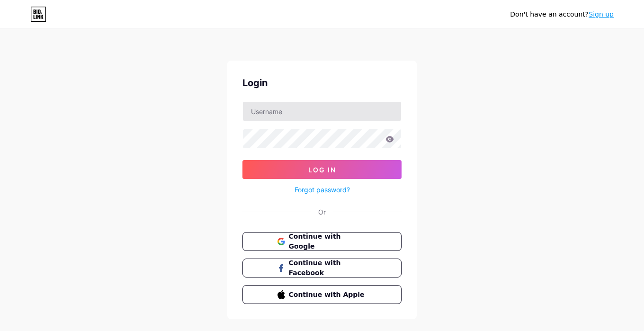 The image size is (644, 331). I want to click on span: Continue with Facebook, so click(328, 268).